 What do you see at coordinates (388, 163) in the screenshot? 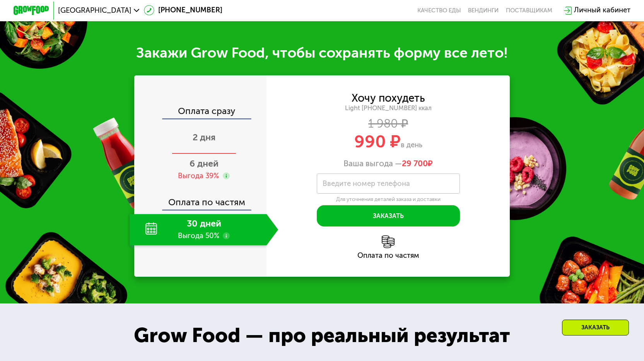
I see `div: Ваша выгода —` at bounding box center [388, 163].